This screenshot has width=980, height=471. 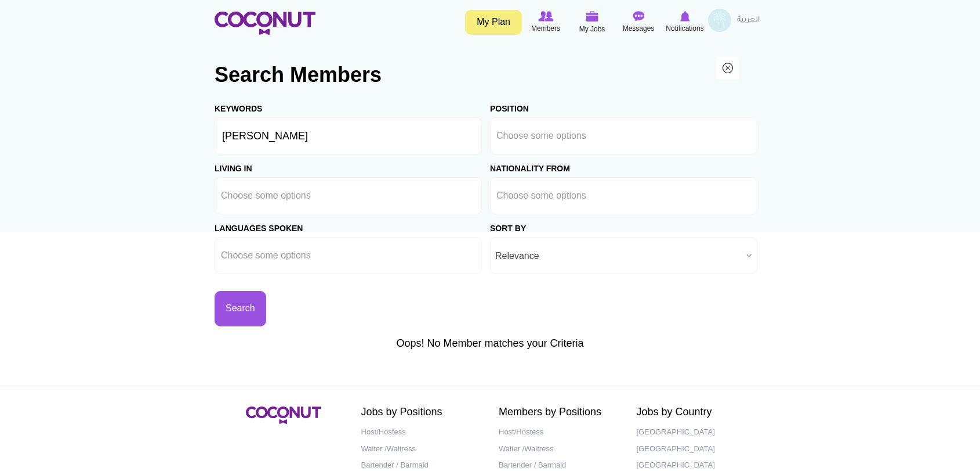 I want to click on p: Oops! No Member matches your Criteria, so click(x=490, y=344).